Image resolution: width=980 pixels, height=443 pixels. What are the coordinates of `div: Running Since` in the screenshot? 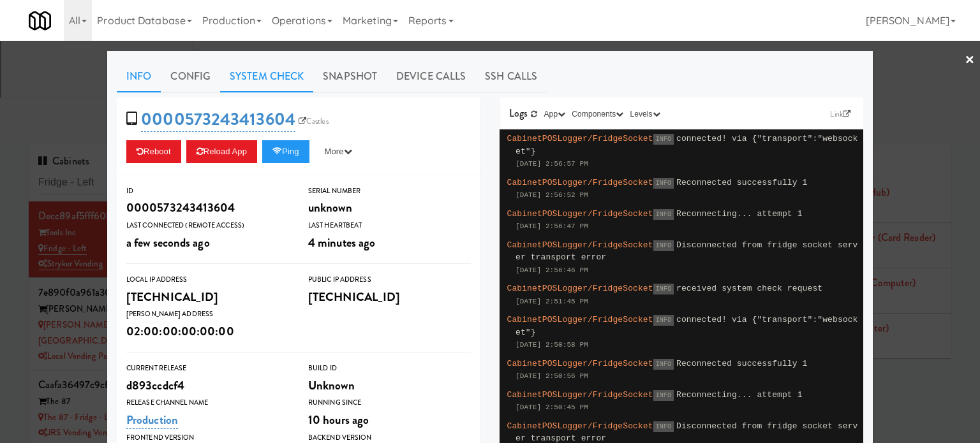 It's located at (389, 403).